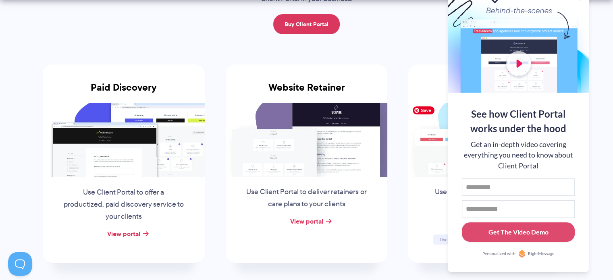  What do you see at coordinates (541, 254) in the screenshot?
I see `span: RightMessage` at bounding box center [541, 254].